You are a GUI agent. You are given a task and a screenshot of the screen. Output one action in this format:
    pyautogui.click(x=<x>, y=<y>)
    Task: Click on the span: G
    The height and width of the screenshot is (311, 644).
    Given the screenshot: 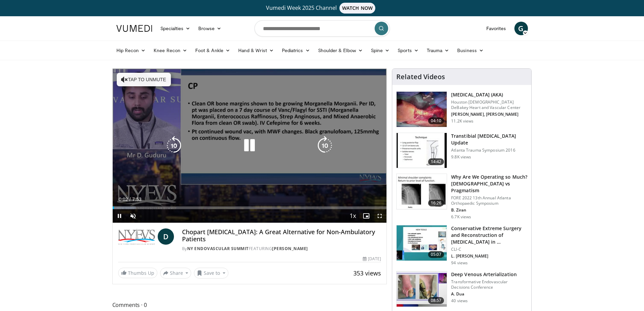 What is the action you would take?
    pyautogui.click(x=521, y=29)
    